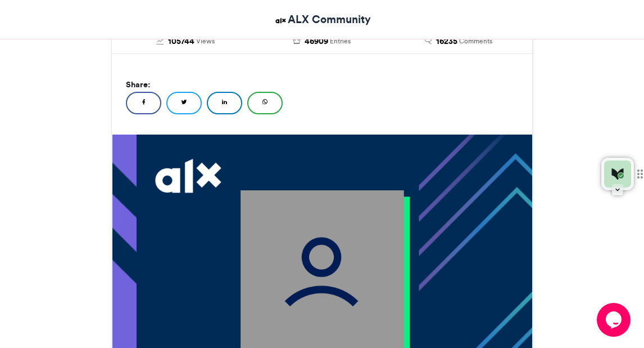 Image resolution: width=644 pixels, height=348 pixels. Describe the element at coordinates (447, 41) in the screenshot. I see `span: 16235` at that location.